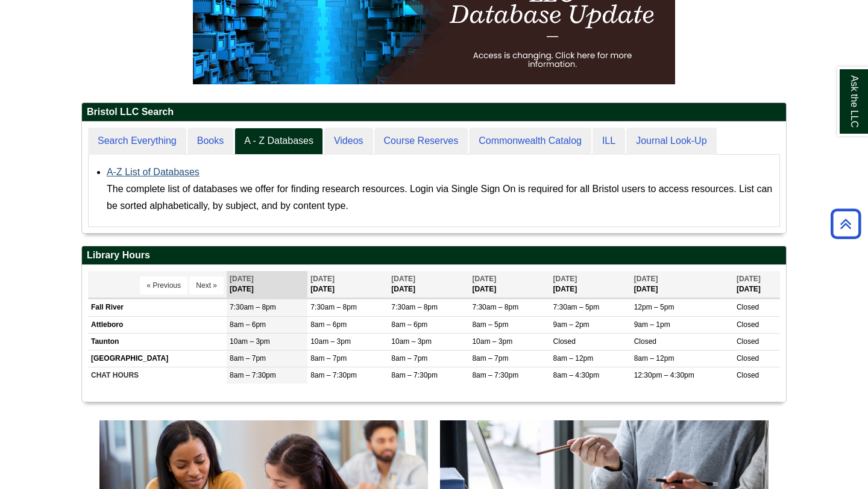 This screenshot has height=489, width=868. Describe the element at coordinates (157, 325) in the screenshot. I see `td: Attleboro` at that location.